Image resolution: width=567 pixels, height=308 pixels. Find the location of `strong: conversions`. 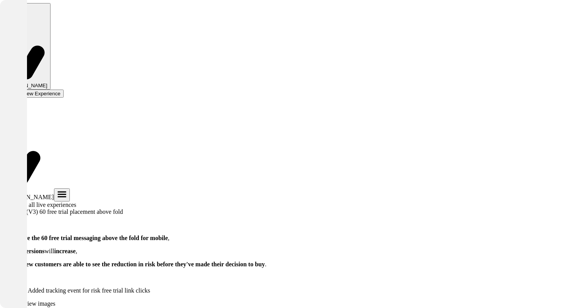

strong: conversions is located at coordinates (29, 251).